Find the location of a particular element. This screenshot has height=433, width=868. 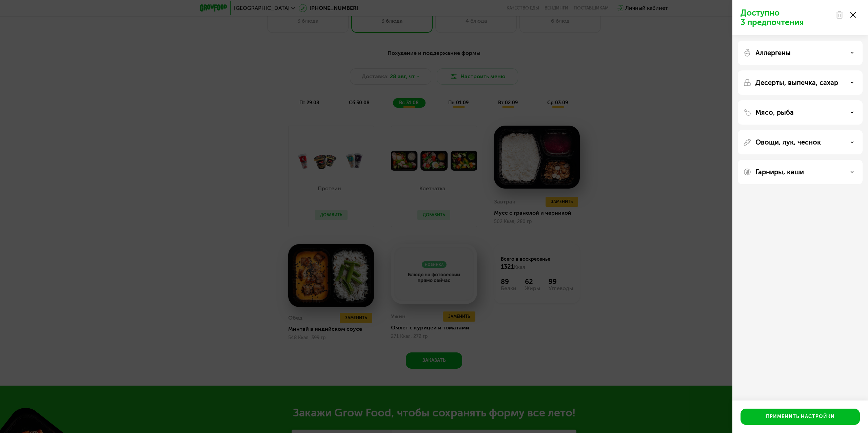

p: Овощи, лук, чеснок is located at coordinates (788, 142).